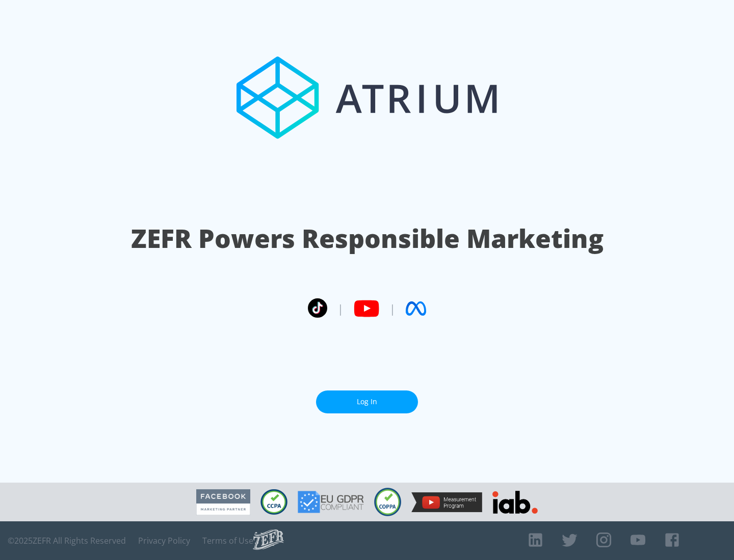 Image resolution: width=734 pixels, height=560 pixels. I want to click on img: YouTube Measurement Program, so click(446, 502).